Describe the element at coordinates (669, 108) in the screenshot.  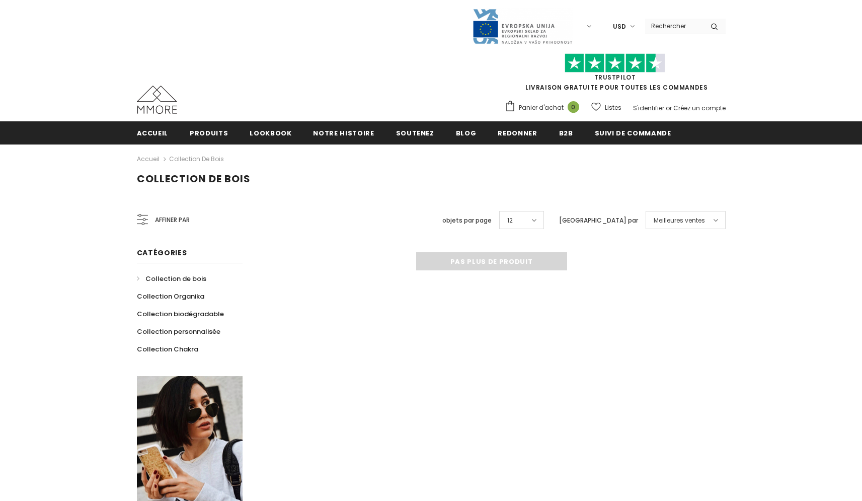
I see `span: or` at that location.